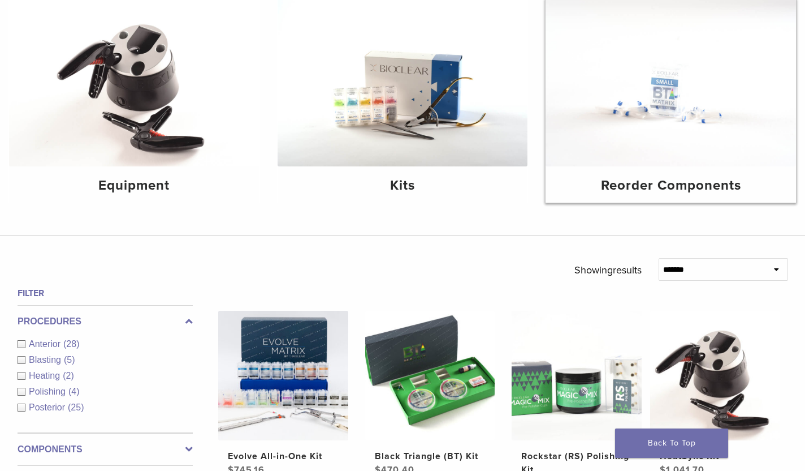 The image size is (805, 471). I want to click on span: (25), so click(76, 407).